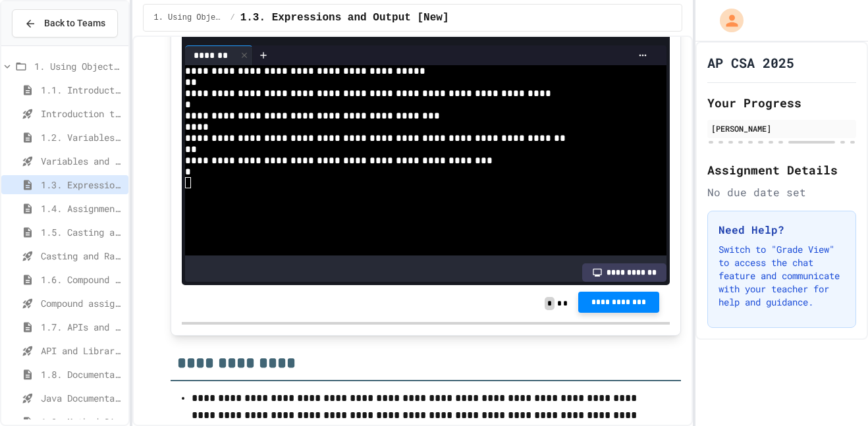 This screenshot has width=868, height=426. I want to click on span: Java Documentation with Comments - Topic 1.8, so click(82, 397).